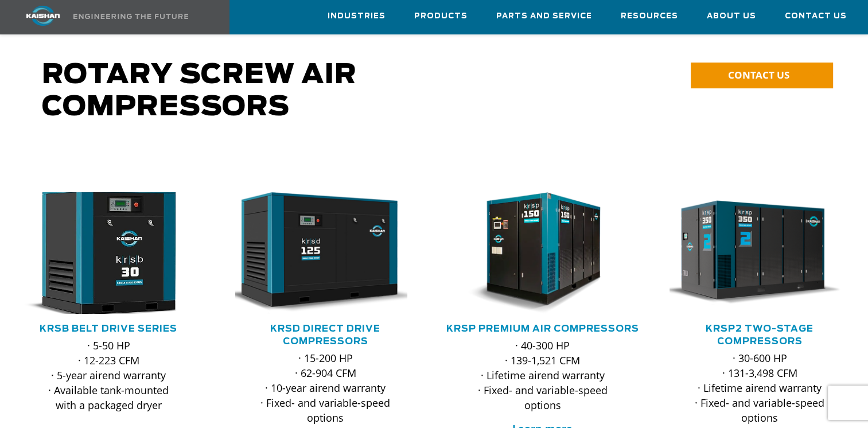 This screenshot has width=868, height=428. What do you see at coordinates (108, 328) in the screenshot?
I see `a: KRSB Belt Drive Series` at bounding box center [108, 328].